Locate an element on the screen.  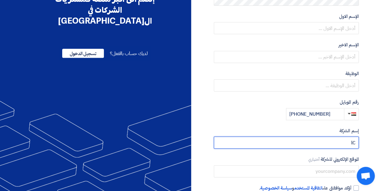
label: إسم الشركة is located at coordinates (287, 131).